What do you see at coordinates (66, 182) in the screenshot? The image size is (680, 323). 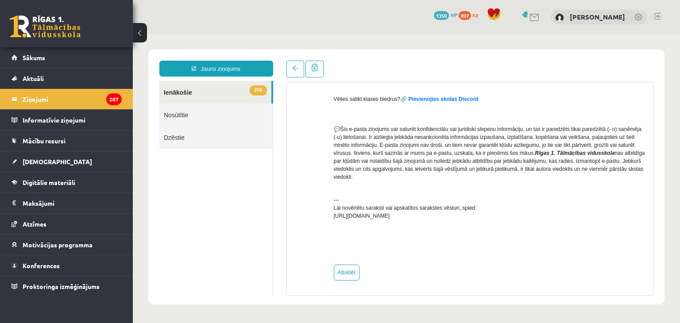 I see `a: Digitālie materiāli` at bounding box center [66, 182].